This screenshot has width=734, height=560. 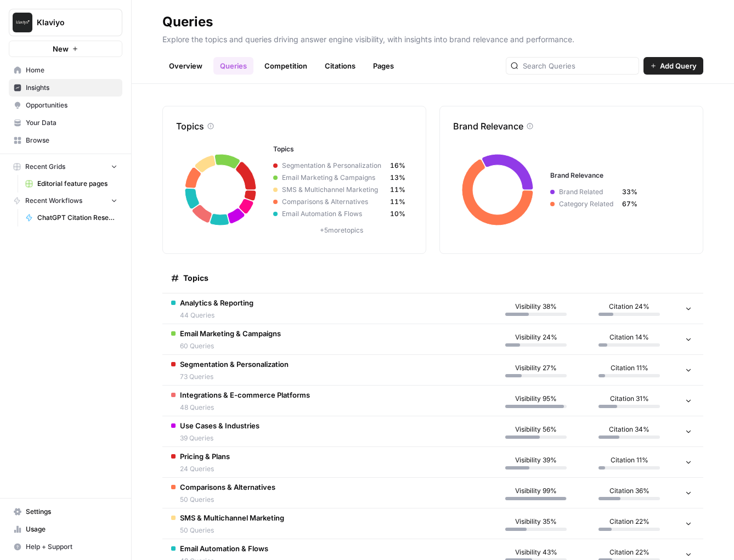 What do you see at coordinates (398, 166) in the screenshot?
I see `span: 16%` at bounding box center [398, 166].